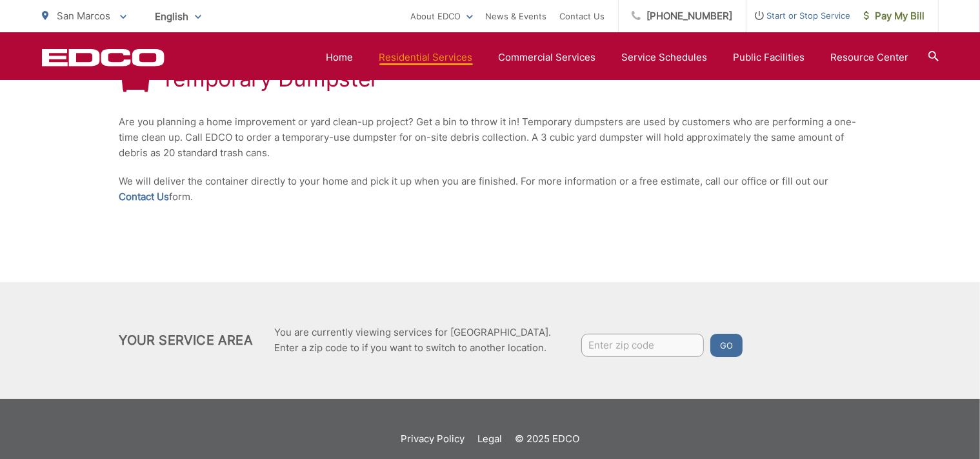 The height and width of the screenshot is (459, 980). What do you see at coordinates (727, 345) in the screenshot?
I see `button: Go` at bounding box center [727, 345].